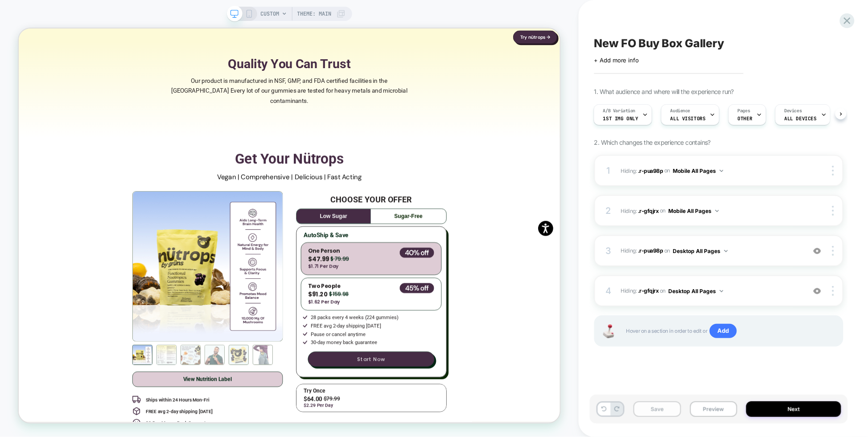  What do you see at coordinates (252, 318) in the screenshot?
I see `div: Carousel slides` at bounding box center [252, 318].